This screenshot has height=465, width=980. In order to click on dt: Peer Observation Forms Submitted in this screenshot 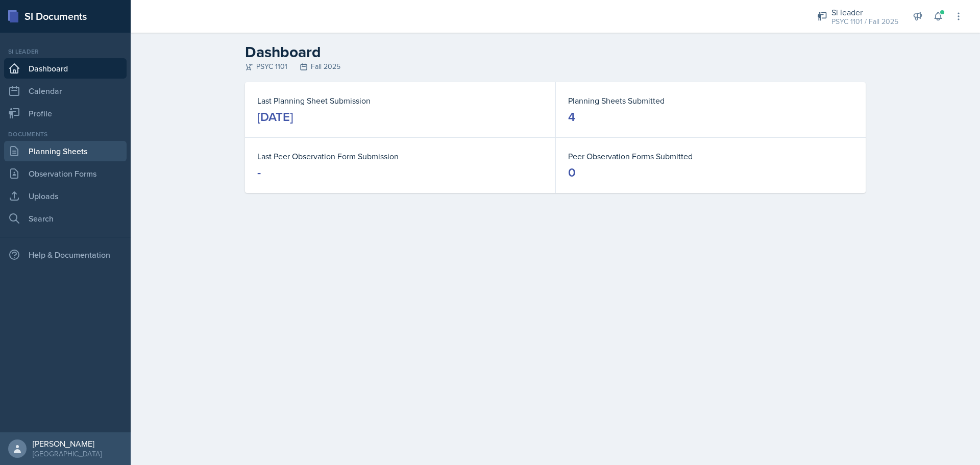, I will do `click(710, 156)`.